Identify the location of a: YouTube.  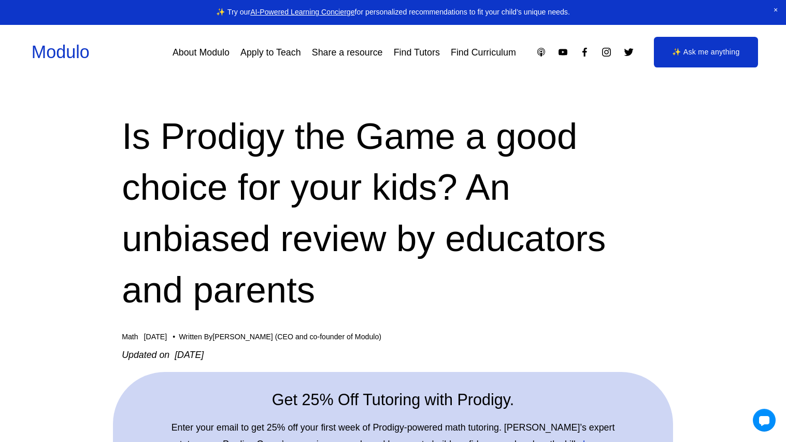
(563, 52).